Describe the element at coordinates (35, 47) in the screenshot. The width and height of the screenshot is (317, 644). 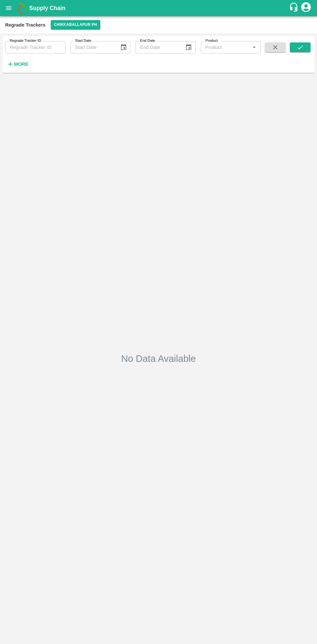
I see `input: Regrade Tracker ID` at that location.